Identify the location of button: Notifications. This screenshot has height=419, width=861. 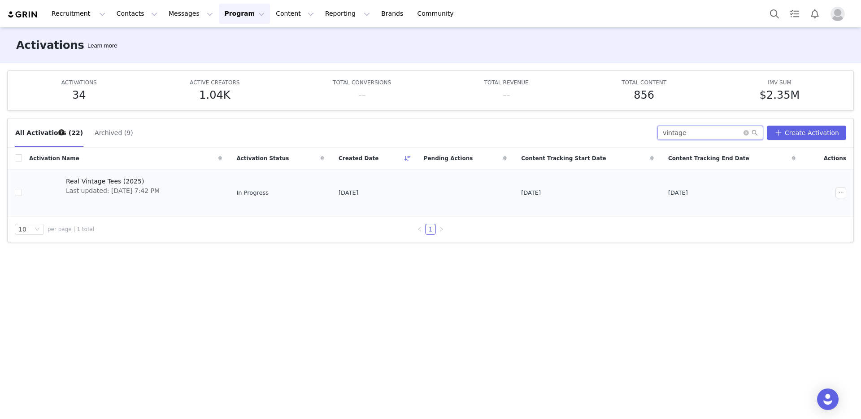
(814, 13).